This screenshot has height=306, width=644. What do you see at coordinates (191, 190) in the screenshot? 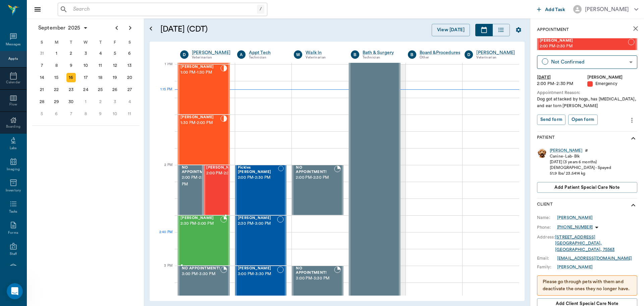
I see `div: BOOKED, 2:00 PM - 2:30 PM` at bounding box center [191, 190].